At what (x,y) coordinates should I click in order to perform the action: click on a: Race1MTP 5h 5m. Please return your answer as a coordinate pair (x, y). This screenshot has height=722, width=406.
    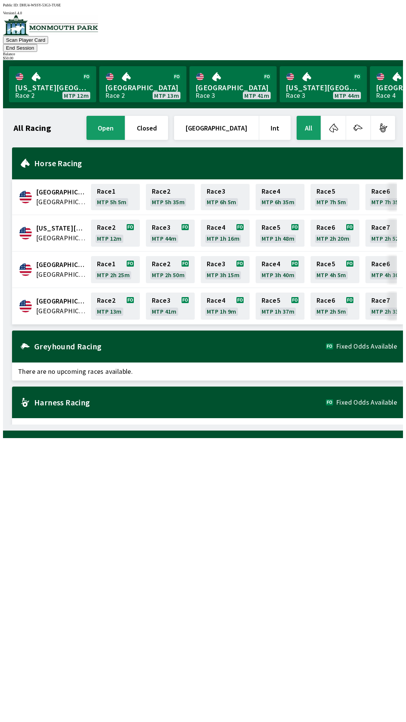
    Looking at the image, I should click on (115, 197).